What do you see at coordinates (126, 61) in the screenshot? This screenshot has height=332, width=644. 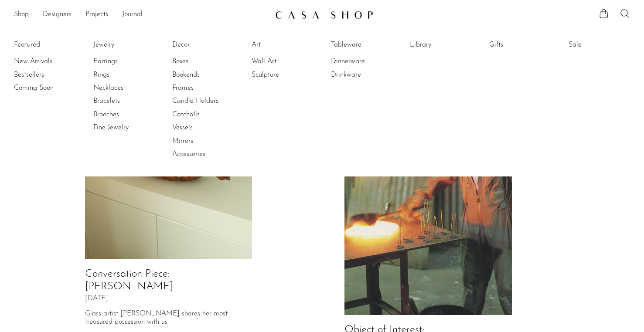 I see `a: Earrings` at bounding box center [126, 61].